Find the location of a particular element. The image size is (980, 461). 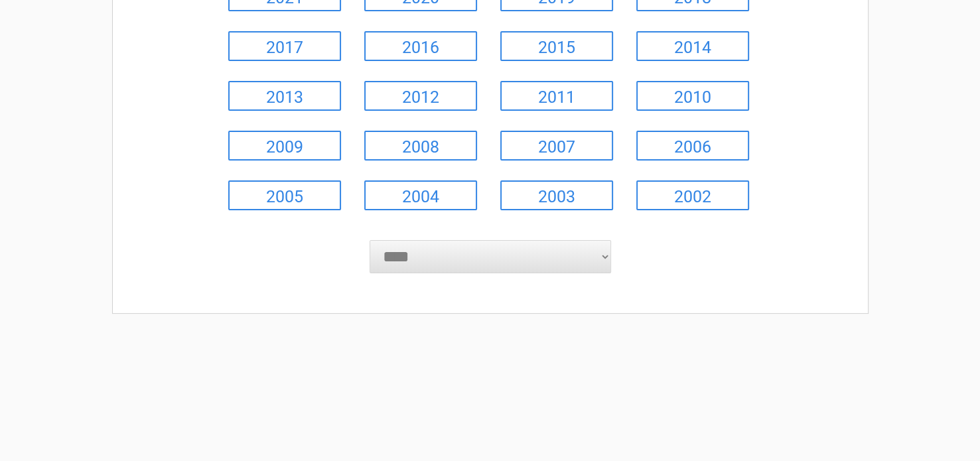

a: 2012 is located at coordinates (421, 96).